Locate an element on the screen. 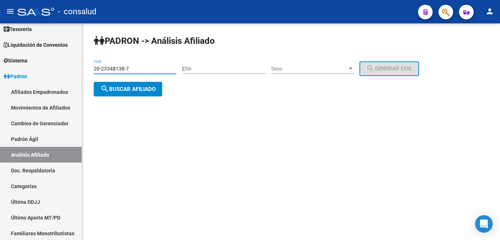  span: Buscar afiliado is located at coordinates (128, 89).